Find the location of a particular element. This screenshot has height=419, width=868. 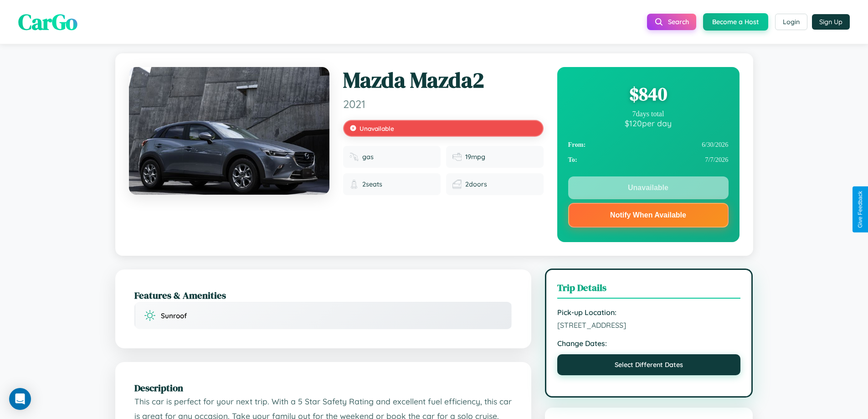

span: CarGo is located at coordinates (48, 22).